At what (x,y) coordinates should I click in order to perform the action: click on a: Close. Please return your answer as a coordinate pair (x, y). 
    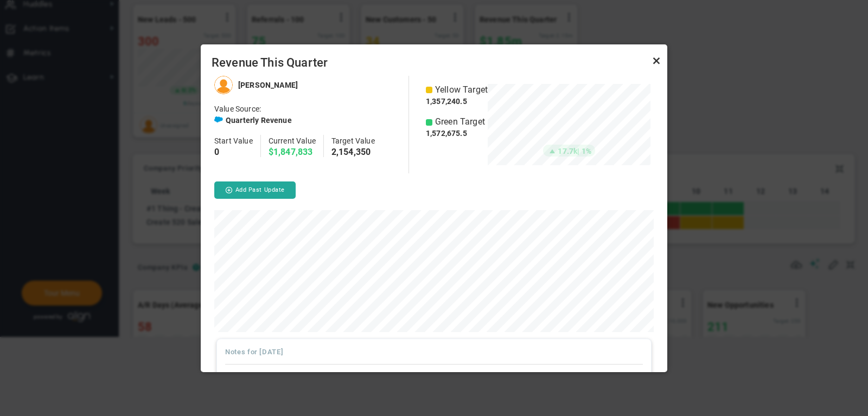
    Looking at the image, I should click on (656, 61).